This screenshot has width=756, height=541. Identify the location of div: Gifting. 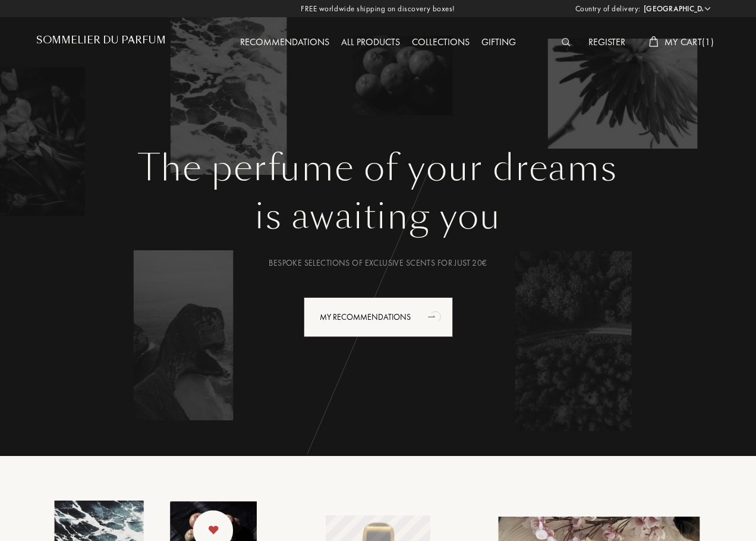
(499, 42).